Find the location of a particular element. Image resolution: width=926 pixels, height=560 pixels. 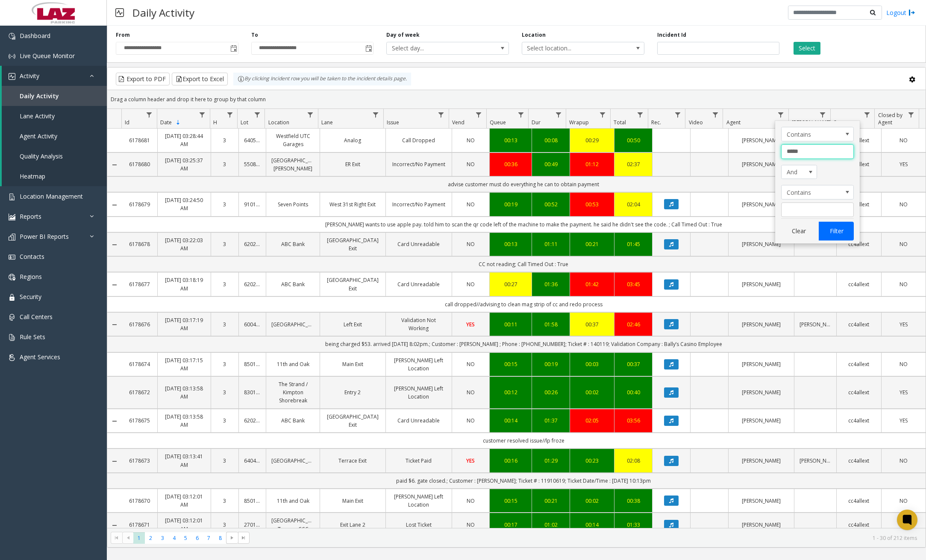

a: Location Filter Menu is located at coordinates (310, 114).